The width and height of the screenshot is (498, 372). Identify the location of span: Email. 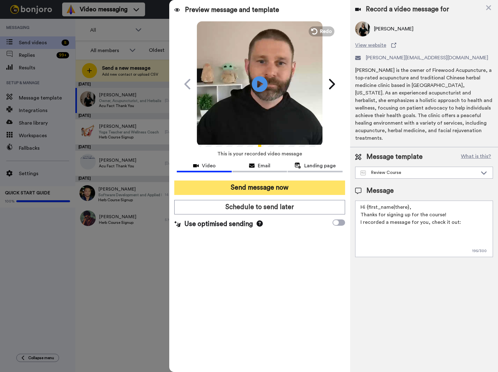
(264, 166).